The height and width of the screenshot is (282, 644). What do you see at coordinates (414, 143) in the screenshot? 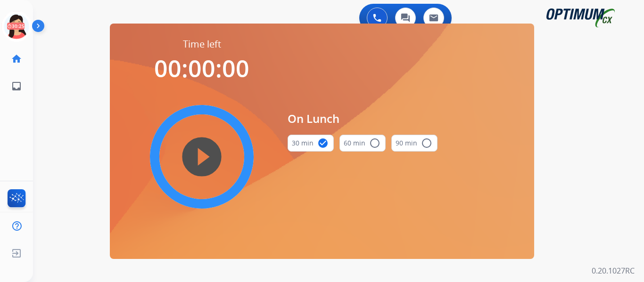
I see `button: 90 min` at bounding box center [414, 143].